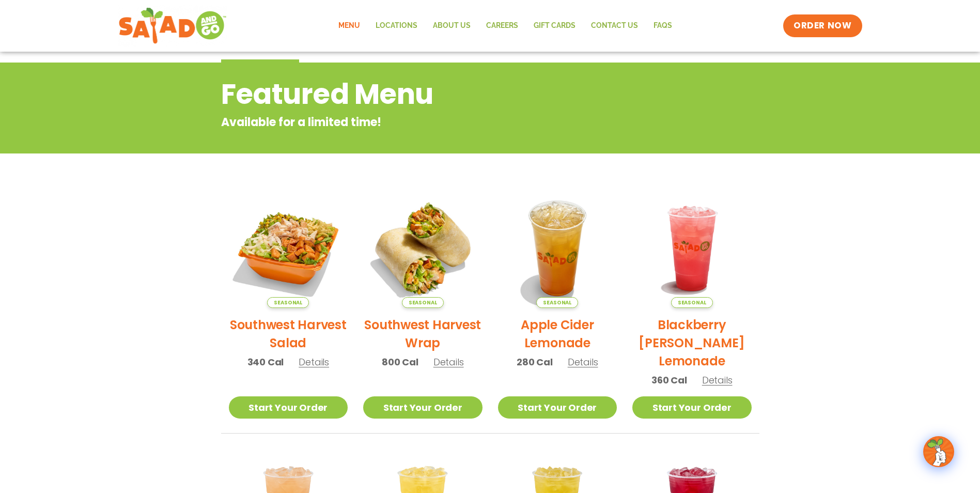  What do you see at coordinates (823, 26) in the screenshot?
I see `span: ORDER NOW` at bounding box center [823, 26].